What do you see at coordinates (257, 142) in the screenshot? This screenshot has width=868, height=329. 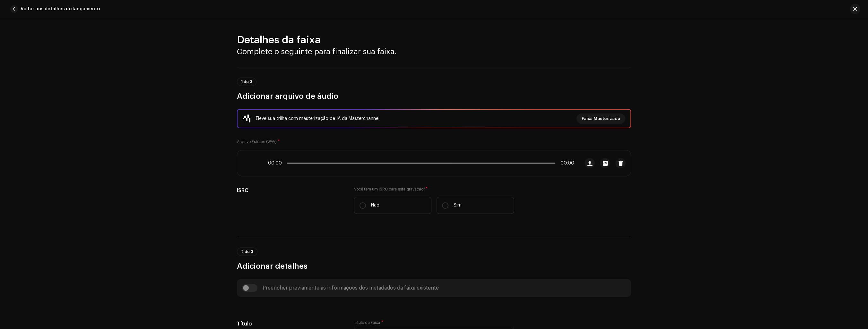 I see `small: Arquivo Estéreo (WAV)` at bounding box center [257, 142].